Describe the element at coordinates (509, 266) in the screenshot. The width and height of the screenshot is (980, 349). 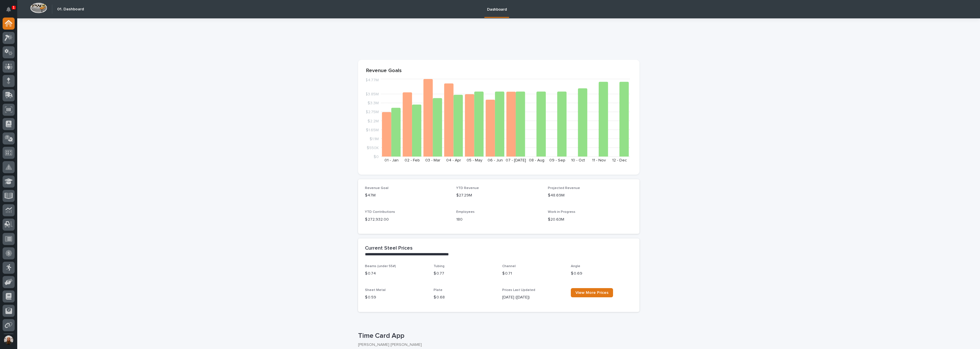
I see `span: Channel` at that location.